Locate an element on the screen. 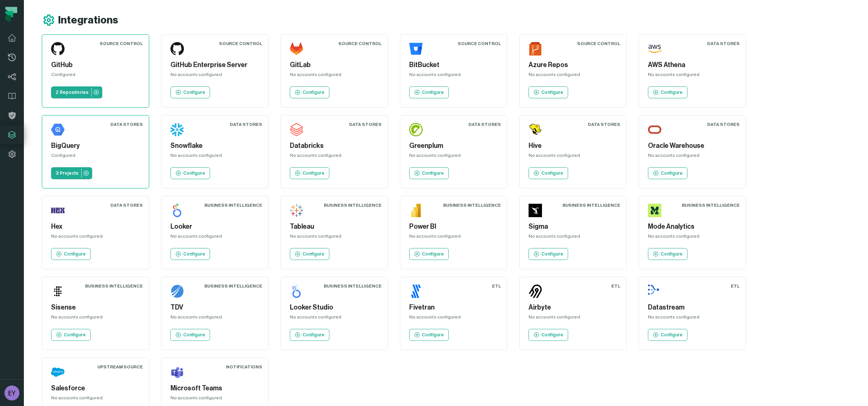 The image size is (868, 406). h5: AWS Athena is located at coordinates (692, 64).